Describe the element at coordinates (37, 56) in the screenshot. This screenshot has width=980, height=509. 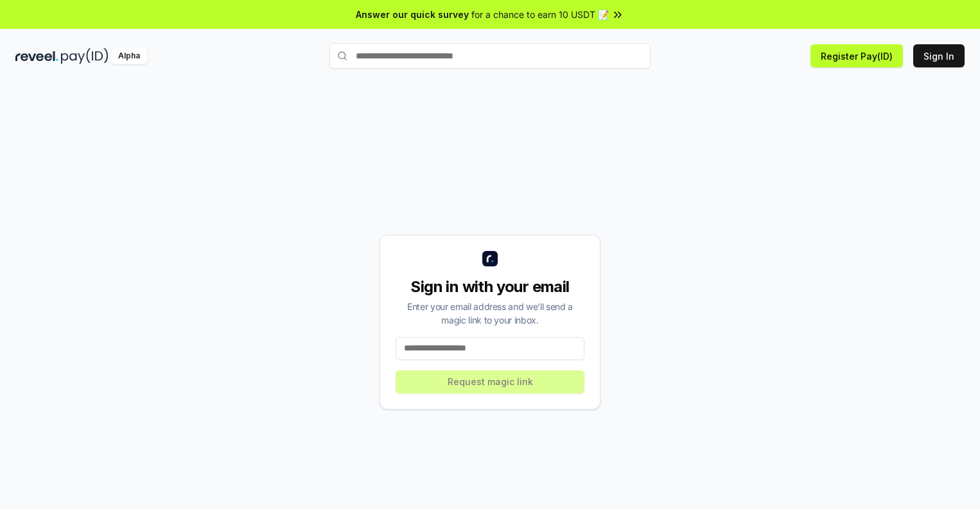
I see `img: reveel_dark` at that location.